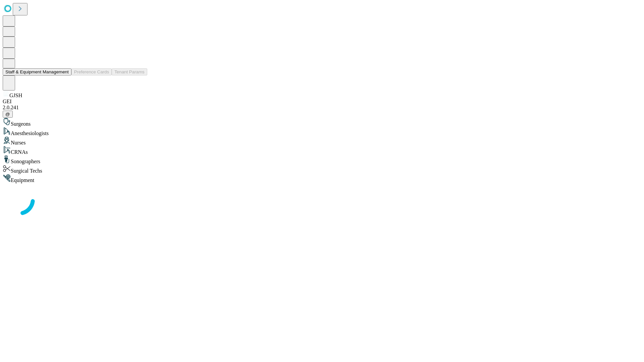 This screenshot has width=644, height=362. Describe the element at coordinates (322, 132) in the screenshot. I see `div: Anesthesiologists` at that location.